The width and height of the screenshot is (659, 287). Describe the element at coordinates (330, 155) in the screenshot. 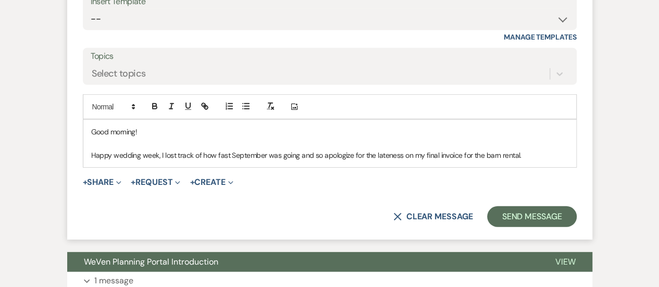

I see `p: Happy wedding week, I lost track of how fast September was going and so apologize for the latenes...` at that location.